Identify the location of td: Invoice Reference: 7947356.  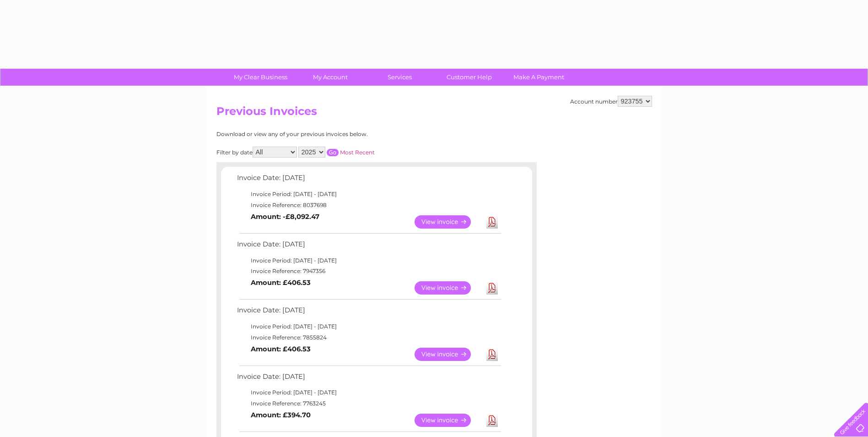
(368, 271).